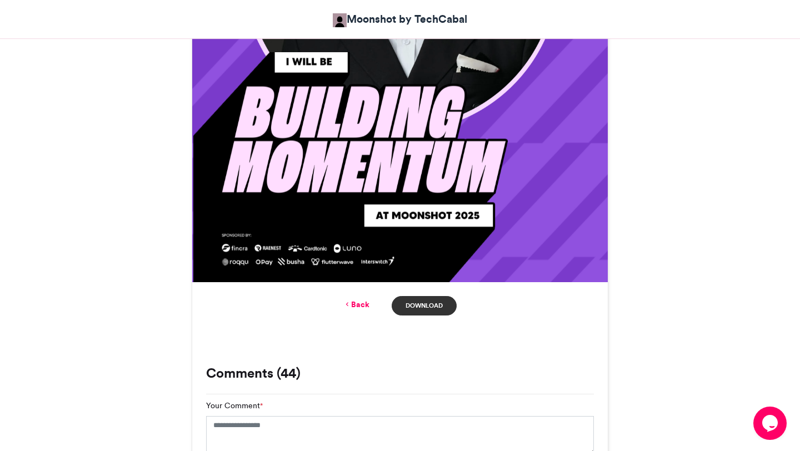  I want to click on a: Back, so click(356, 304).